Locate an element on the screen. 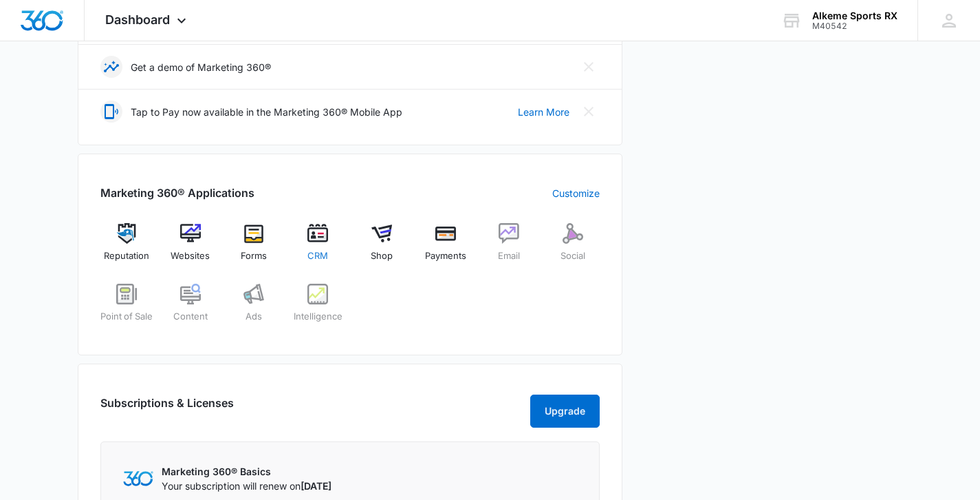  a: Reputation is located at coordinates (126, 248).